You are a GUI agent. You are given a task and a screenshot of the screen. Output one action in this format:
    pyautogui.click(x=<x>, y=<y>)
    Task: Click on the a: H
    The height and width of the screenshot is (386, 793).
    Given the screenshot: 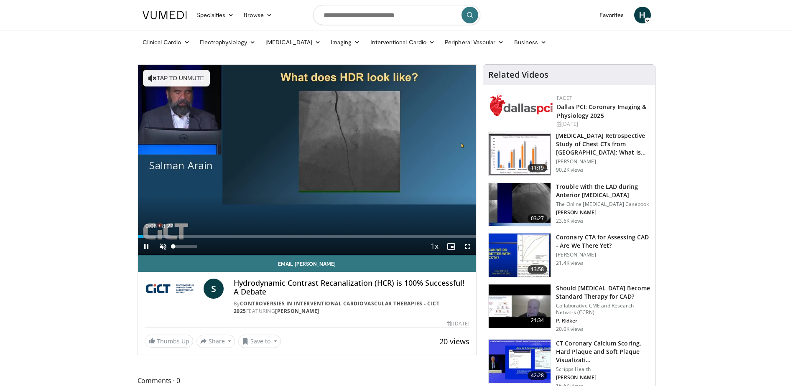 What is the action you would take?
    pyautogui.click(x=642, y=15)
    